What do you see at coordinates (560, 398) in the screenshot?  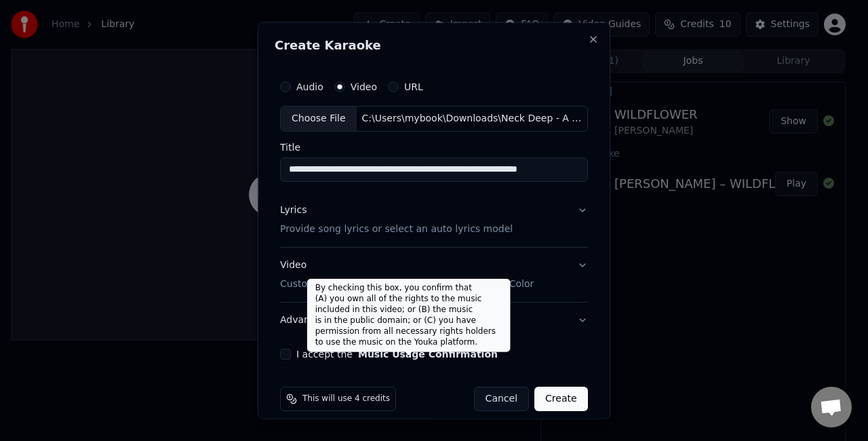 I see `button: Create` at bounding box center [560, 398].